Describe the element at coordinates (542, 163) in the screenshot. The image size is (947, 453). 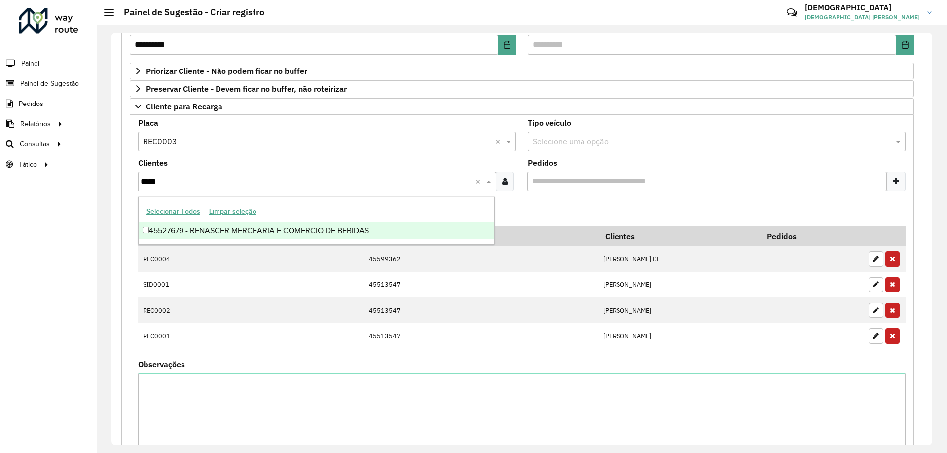
I see `label: Pedidos` at that location.